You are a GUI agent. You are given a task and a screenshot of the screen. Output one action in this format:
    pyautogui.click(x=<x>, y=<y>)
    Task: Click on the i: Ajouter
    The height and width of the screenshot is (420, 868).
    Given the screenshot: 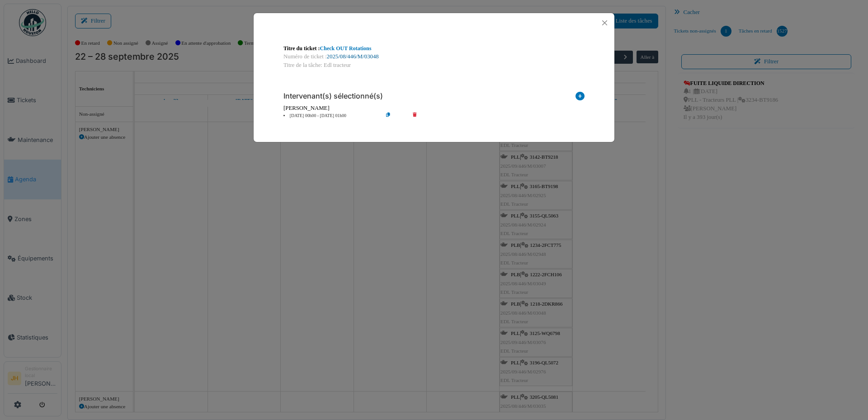 What is the action you would take?
    pyautogui.click(x=580, y=98)
    